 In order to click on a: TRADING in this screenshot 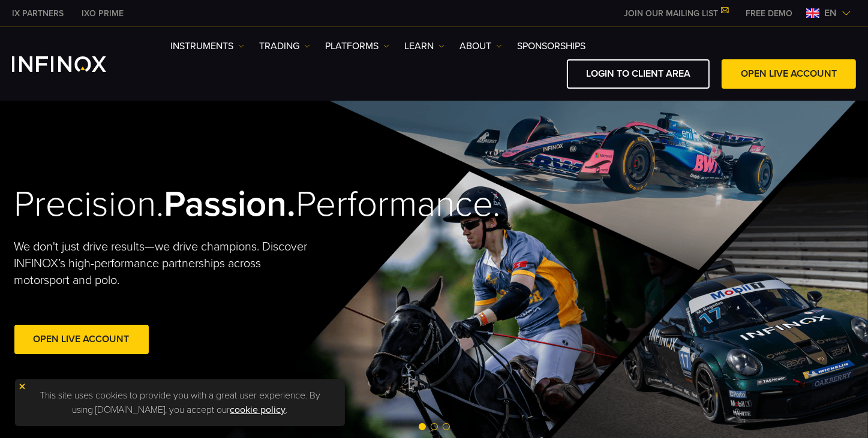, I will do `click(284, 46)`.